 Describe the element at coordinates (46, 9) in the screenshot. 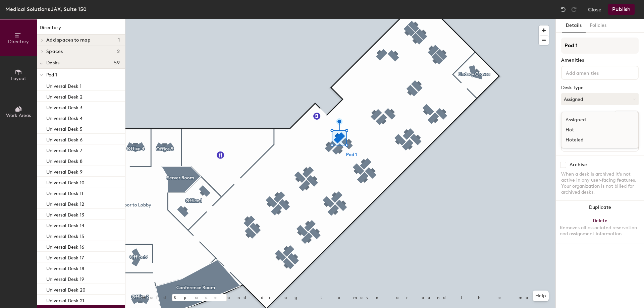

I see `div: Medical Solutions JAX, Suite 150` at that location.